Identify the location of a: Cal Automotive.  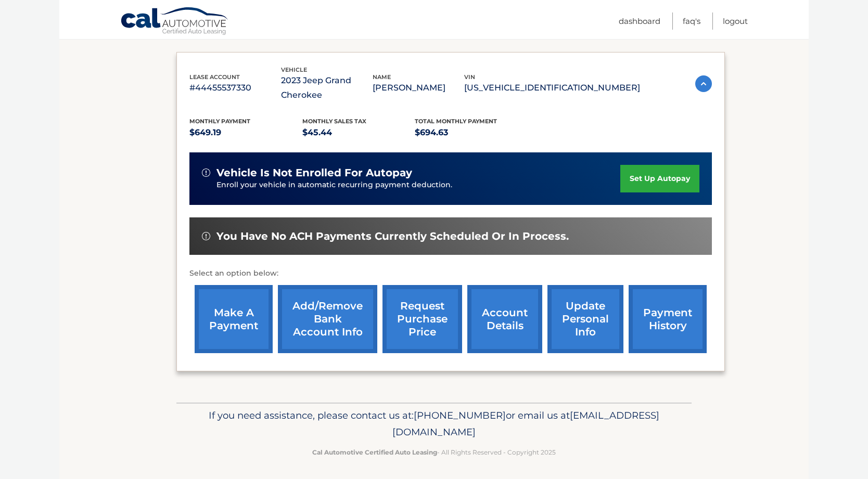
(175, 22).